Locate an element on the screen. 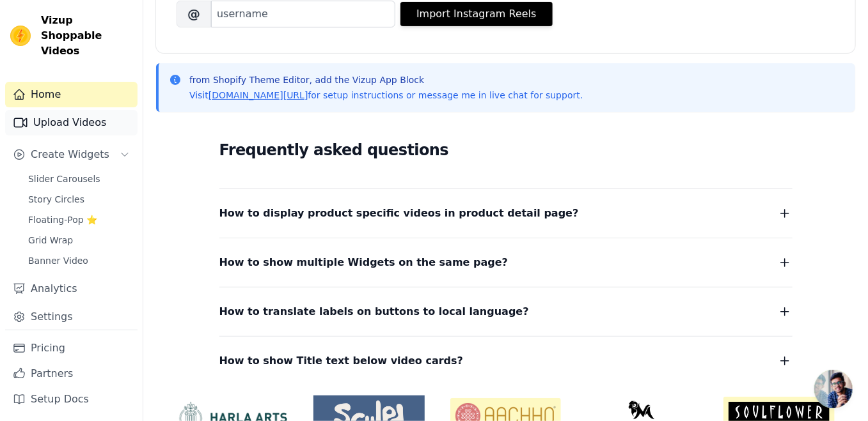 The image size is (868, 421). p: from Shopify Theme Editor, add the Vizup App Block is located at coordinates (386, 80).